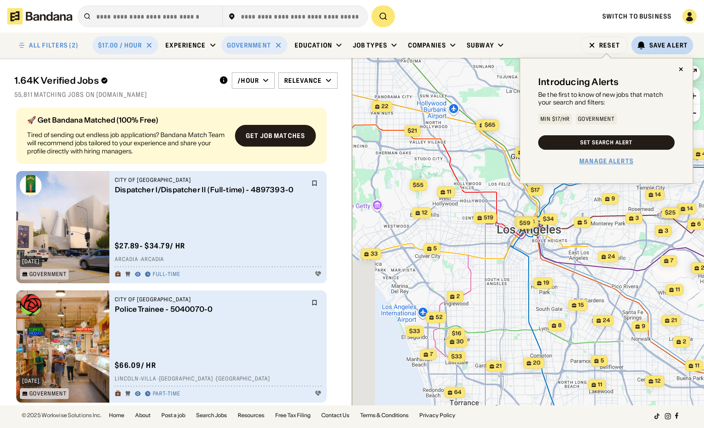 Image resolution: width=704 pixels, height=428 pixels. What do you see at coordinates (548, 218) in the screenshot?
I see `span: $34` at bounding box center [548, 218].